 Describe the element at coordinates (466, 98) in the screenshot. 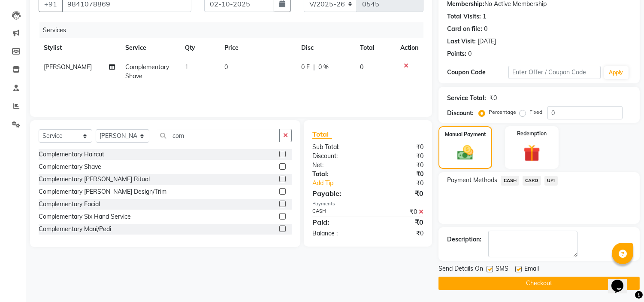

I see `div: Service Total:` at that location.